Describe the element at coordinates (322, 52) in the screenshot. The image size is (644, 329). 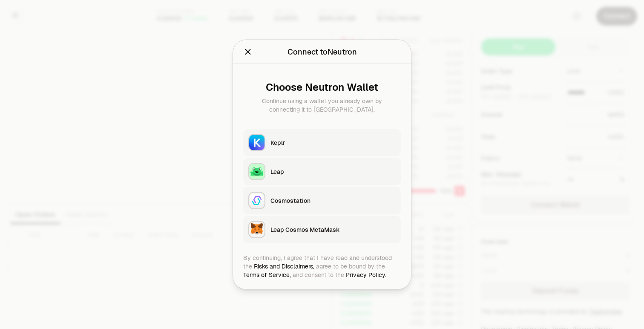
I see `div: Connect to Neutron` at that location.